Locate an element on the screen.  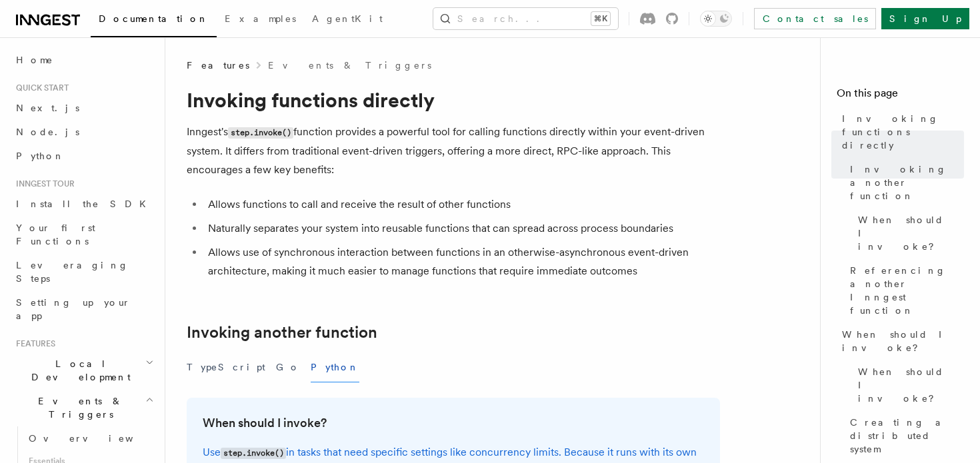
a: Next.js is located at coordinates (83, 108).